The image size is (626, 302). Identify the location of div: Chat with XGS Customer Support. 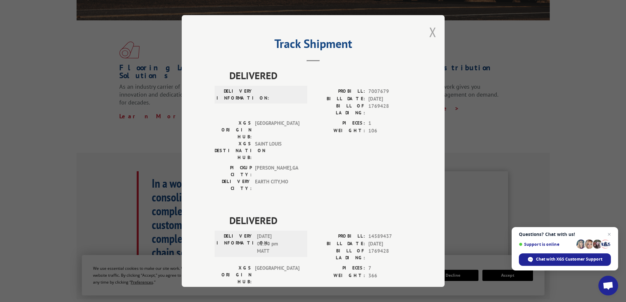
(565, 260).